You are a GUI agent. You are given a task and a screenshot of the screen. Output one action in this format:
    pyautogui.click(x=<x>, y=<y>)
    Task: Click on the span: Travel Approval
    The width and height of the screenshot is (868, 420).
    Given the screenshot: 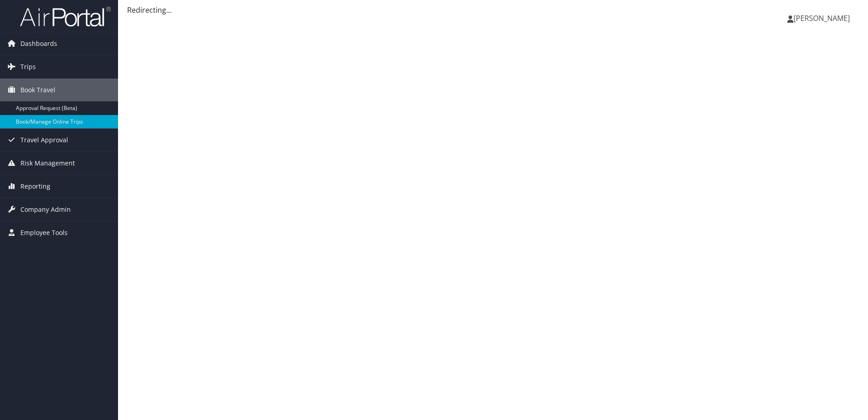 What is the action you would take?
    pyautogui.click(x=44, y=140)
    